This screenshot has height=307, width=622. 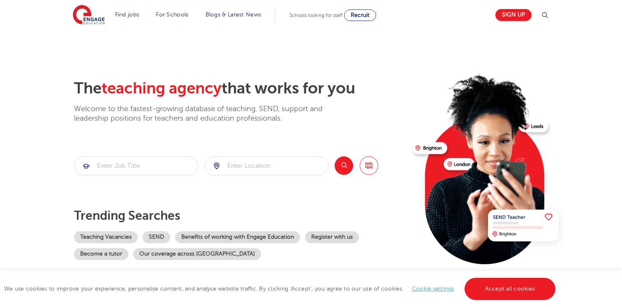 What do you see at coordinates (89, 15) in the screenshot?
I see `img: Engage Education` at bounding box center [89, 15].